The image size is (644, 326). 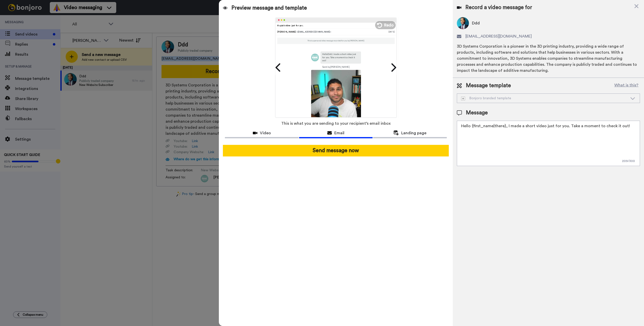 What do you see at coordinates (545, 98) in the screenshot?
I see `div: Bonjoro branded template` at bounding box center [545, 98].